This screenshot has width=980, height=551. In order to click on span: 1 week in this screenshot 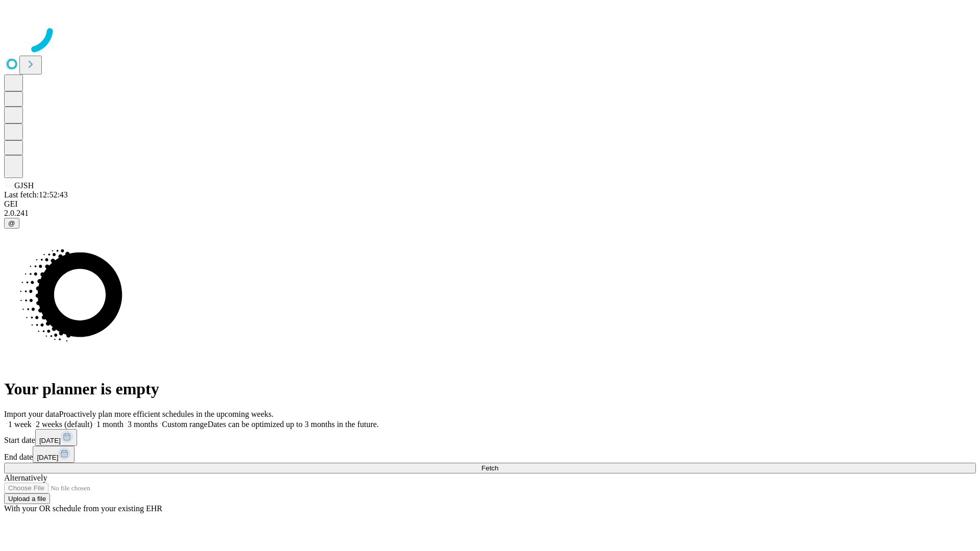, I will do `click(20, 424)`.